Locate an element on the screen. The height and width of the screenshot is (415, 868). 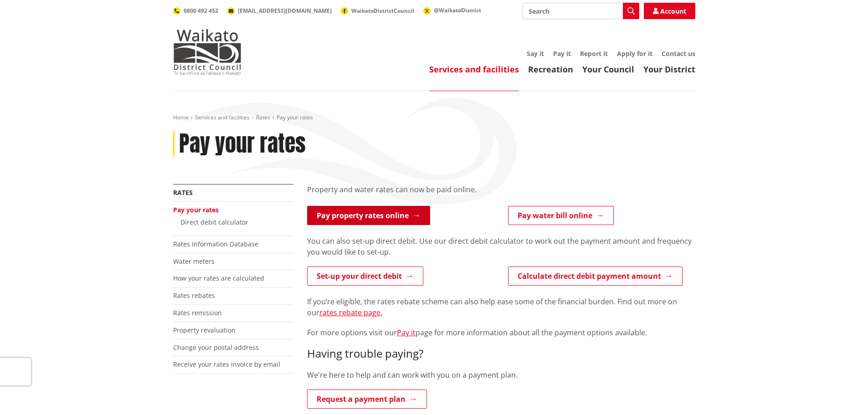
p: We're here to help and can work with you on a payment plan. is located at coordinates (501, 375).